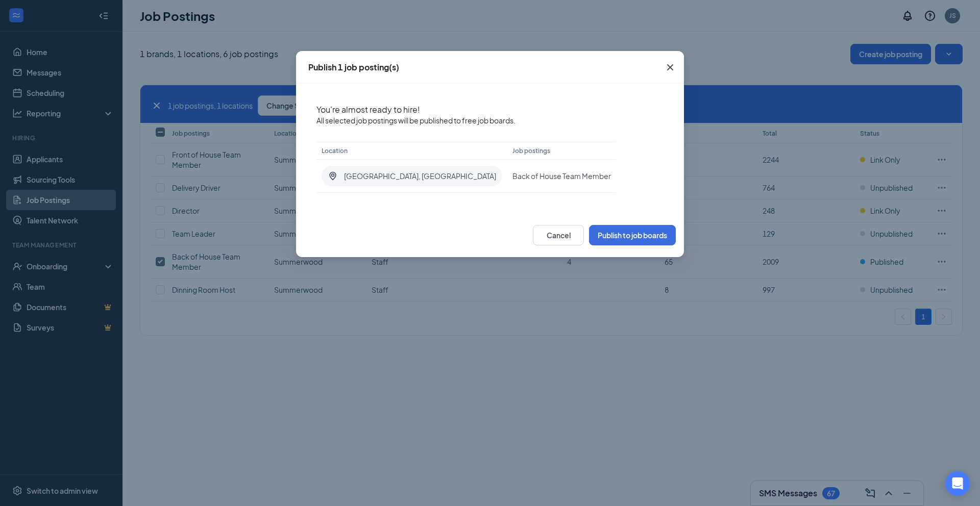 This screenshot has height=506, width=980. I want to click on p: You're almost ready to hire!, so click(466, 110).